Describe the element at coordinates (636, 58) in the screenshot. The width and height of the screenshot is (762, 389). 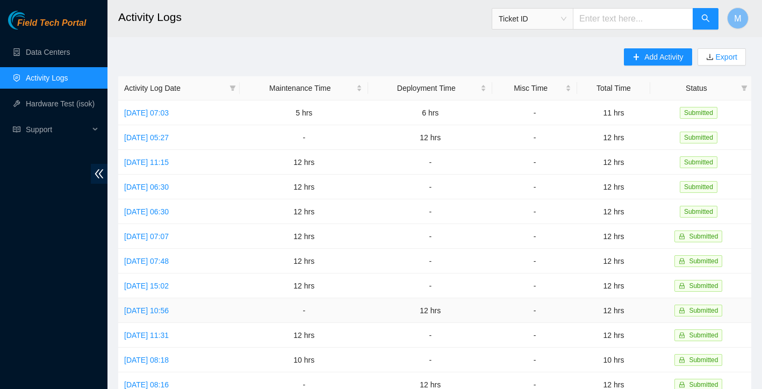
I see `span: plus` at that location.